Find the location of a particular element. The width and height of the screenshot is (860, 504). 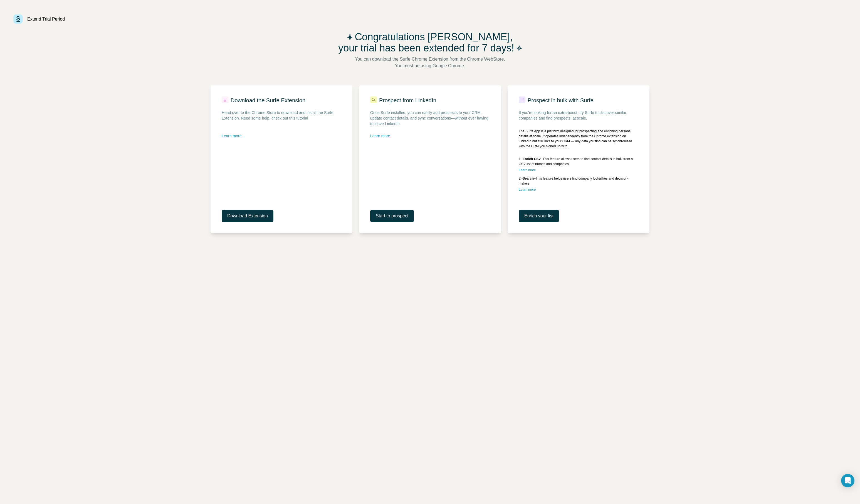

p: Download the Surfe Extension is located at coordinates (268, 100).